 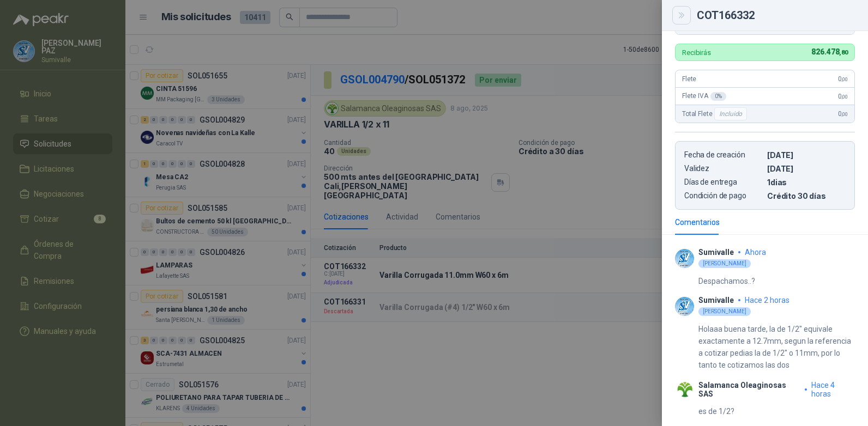 I want to click on p: Validez, so click(x=723, y=168).